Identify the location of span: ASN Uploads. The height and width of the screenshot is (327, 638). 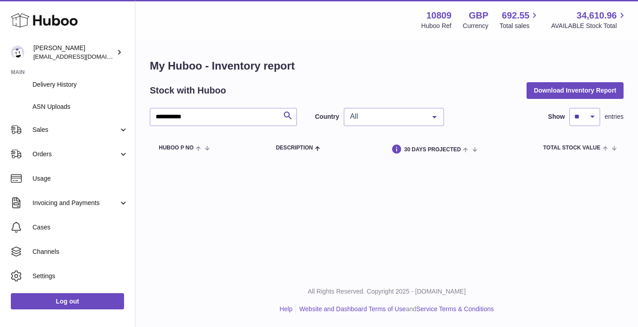
(80, 106).